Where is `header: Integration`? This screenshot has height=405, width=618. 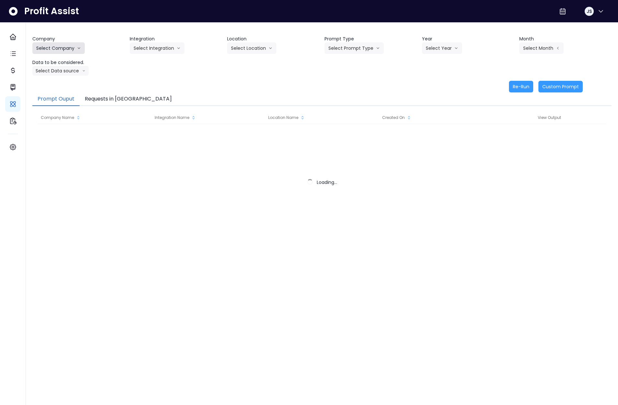 header: Integration is located at coordinates (176, 39).